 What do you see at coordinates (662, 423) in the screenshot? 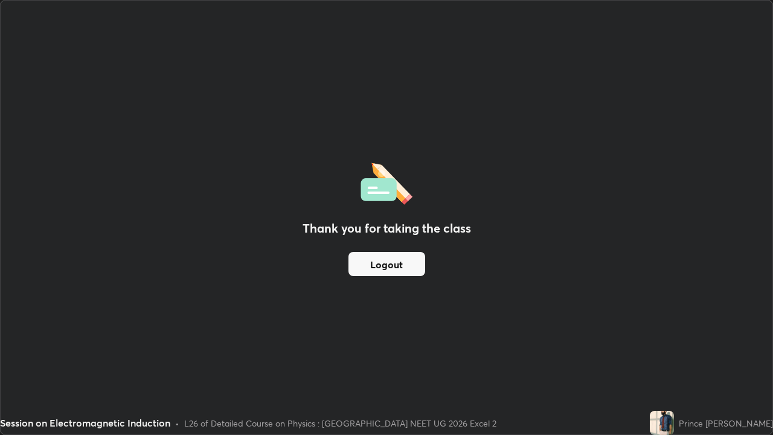
I see `img: 96122d21c5e7463d91715a36403f4a25.jpg` at bounding box center [662, 423].